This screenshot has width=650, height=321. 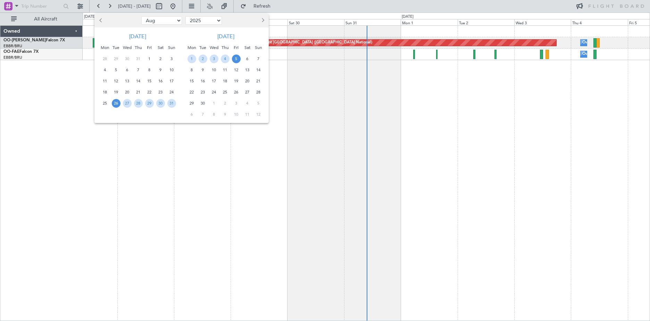 I want to click on div: 10-10-2025, so click(x=236, y=114).